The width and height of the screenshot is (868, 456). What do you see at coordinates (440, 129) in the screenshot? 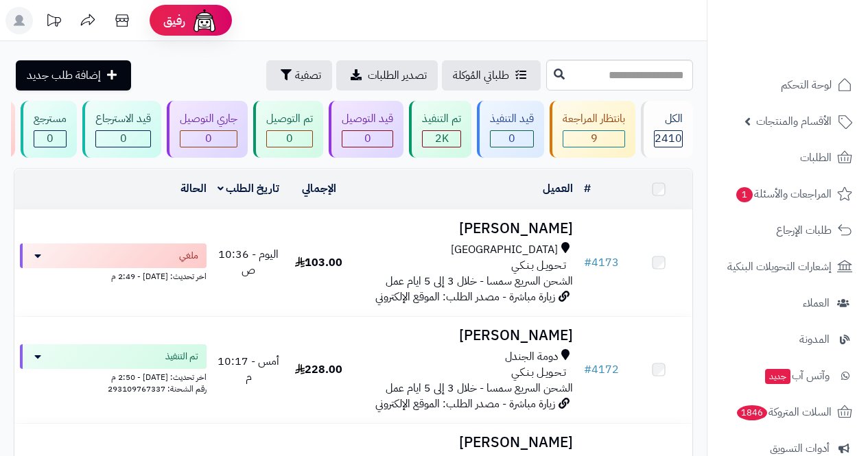
I see `a: تم التنفيذ 2K` at bounding box center [440, 129].